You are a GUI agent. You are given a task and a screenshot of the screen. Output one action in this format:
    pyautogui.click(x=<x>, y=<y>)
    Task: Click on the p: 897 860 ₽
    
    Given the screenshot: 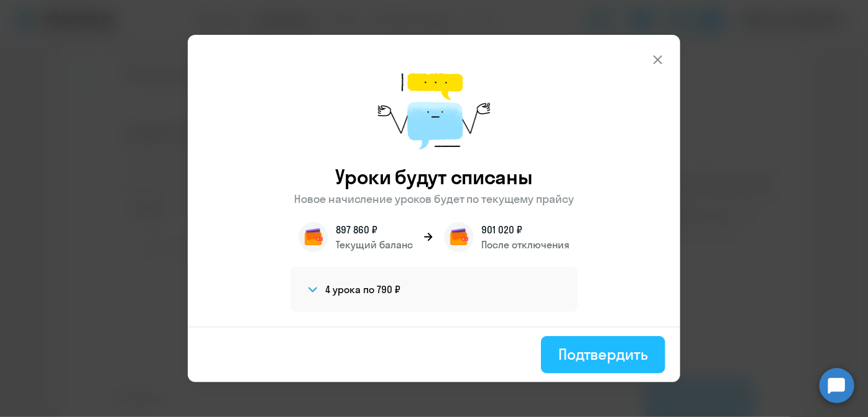 What is the action you would take?
    pyautogui.click(x=374, y=230)
    